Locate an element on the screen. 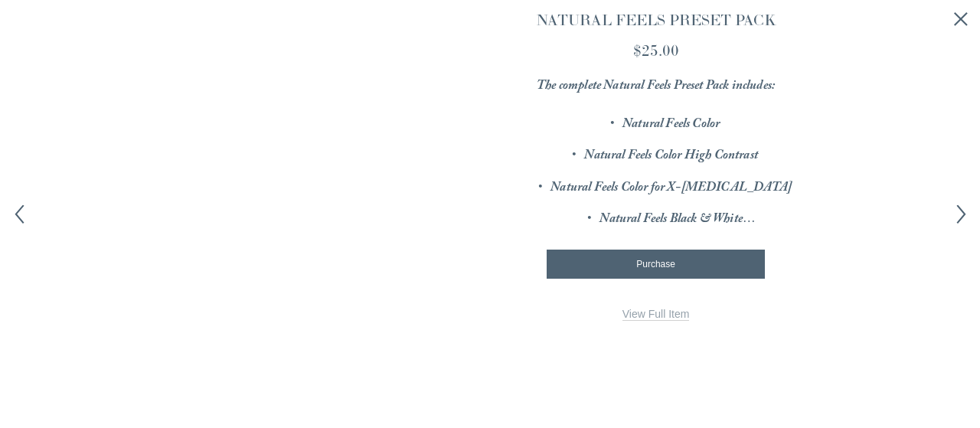  em: The complete Natural Feels Preset Pack includes: is located at coordinates (655, 86).